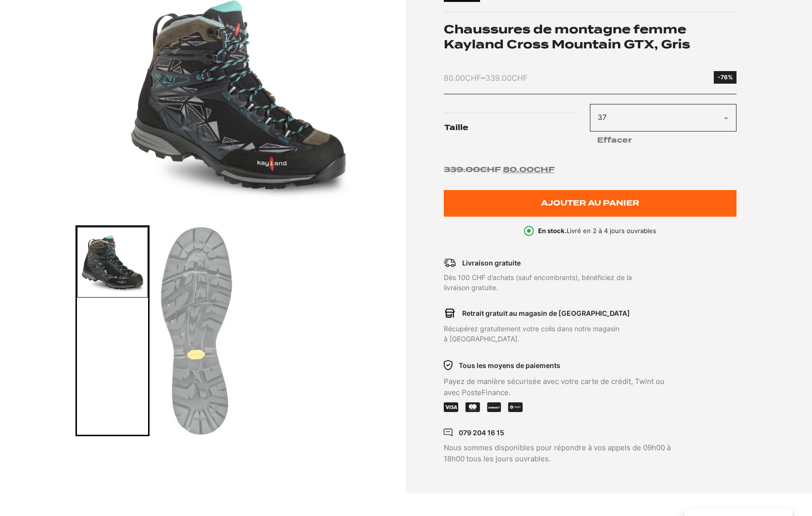 The width and height of the screenshot is (812, 516). Describe the element at coordinates (725, 77) in the screenshot. I see `div: -76%` at that location.